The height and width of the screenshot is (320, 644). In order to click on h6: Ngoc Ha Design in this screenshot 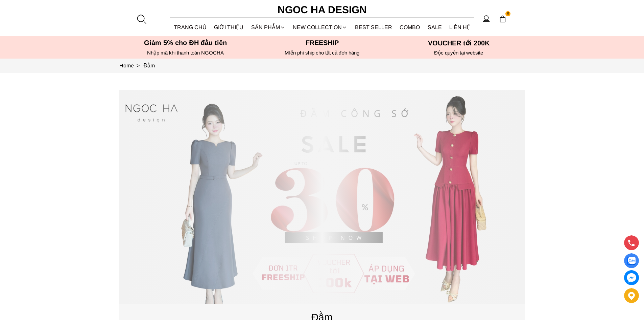, I will do `click(322, 10)`.